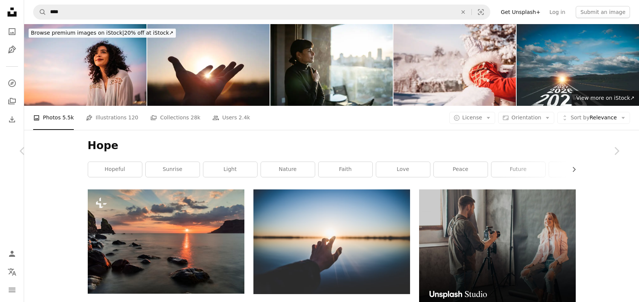  I want to click on button: License, so click(472, 118).